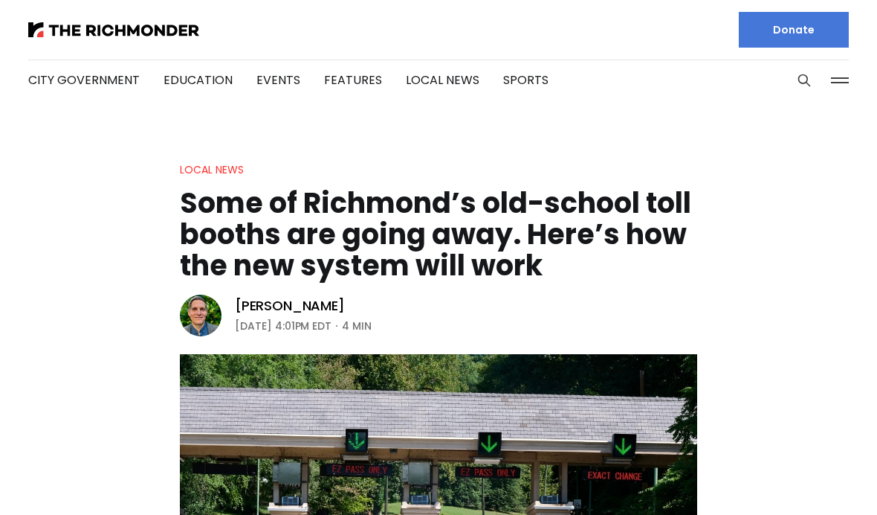 This screenshot has height=515, width=877. Describe the element at coordinates (357, 326) in the screenshot. I see `span: 4 min` at that location.